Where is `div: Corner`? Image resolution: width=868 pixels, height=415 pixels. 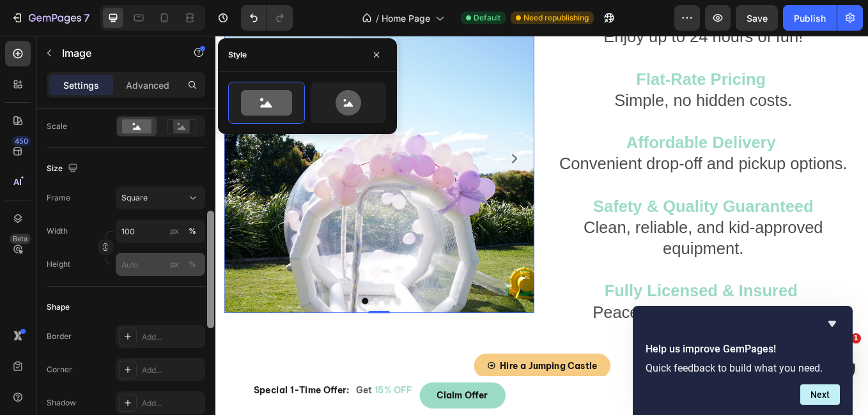 div: Corner is located at coordinates (59, 370).